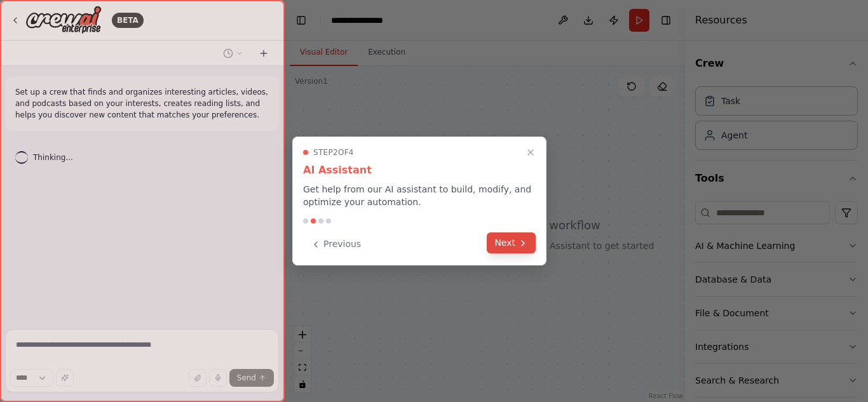 The image size is (868, 402). Describe the element at coordinates (333, 152) in the screenshot. I see `span: Step 2 of 4` at that location.